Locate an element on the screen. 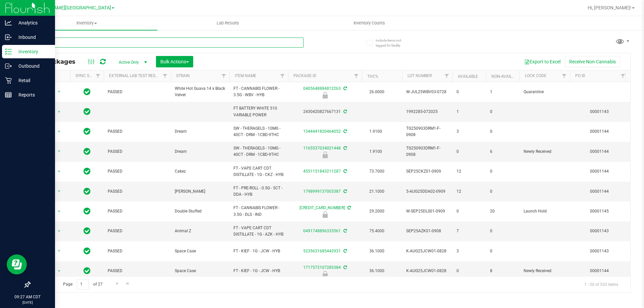 The image size is (644, 308). span: FT - KIEF - 1G - JCW - HYB is located at coordinates (259, 251).